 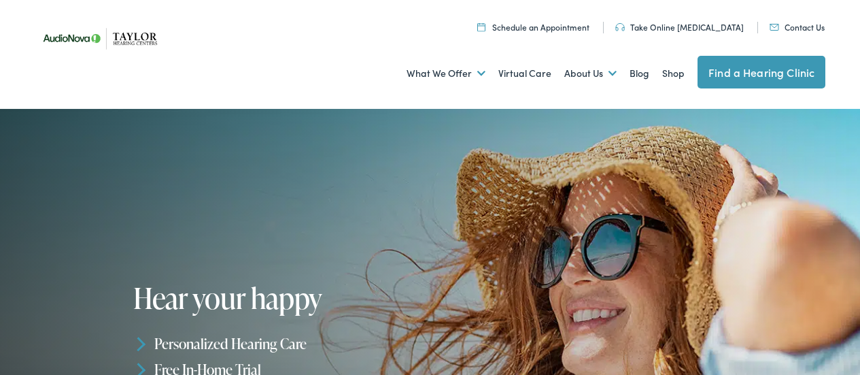 What do you see at coordinates (590, 73) in the screenshot?
I see `a: About Us` at bounding box center [590, 73].